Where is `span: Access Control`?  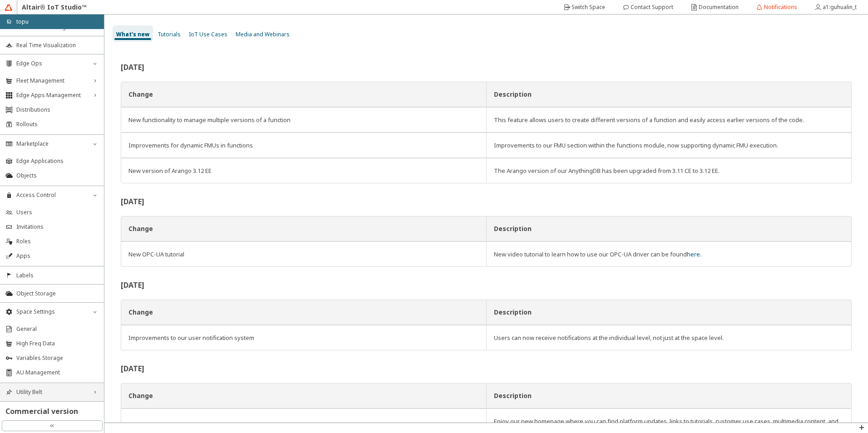
span: Access Control is located at coordinates (52, 195).